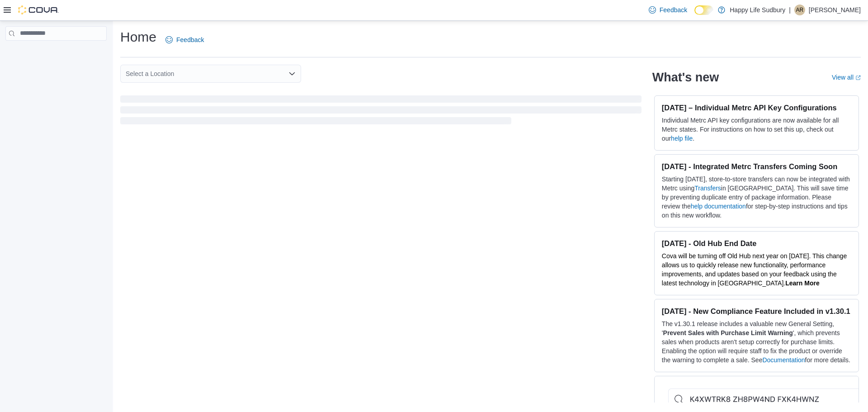  What do you see at coordinates (756, 130) in the screenshot?
I see `p: Individual Metrc API key configurations are now available for all Metrc states. For instructions ...` at bounding box center [756, 130].